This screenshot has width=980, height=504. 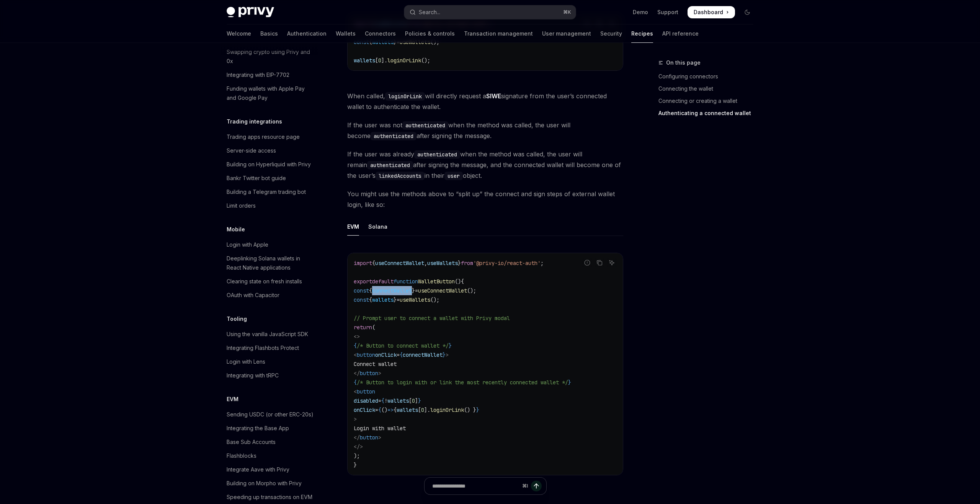 I want to click on div: Trading apps resource page, so click(x=263, y=137).